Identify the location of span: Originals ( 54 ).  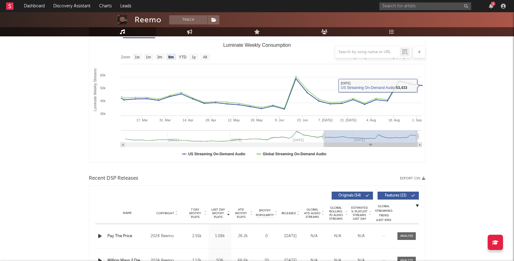
(349, 196).